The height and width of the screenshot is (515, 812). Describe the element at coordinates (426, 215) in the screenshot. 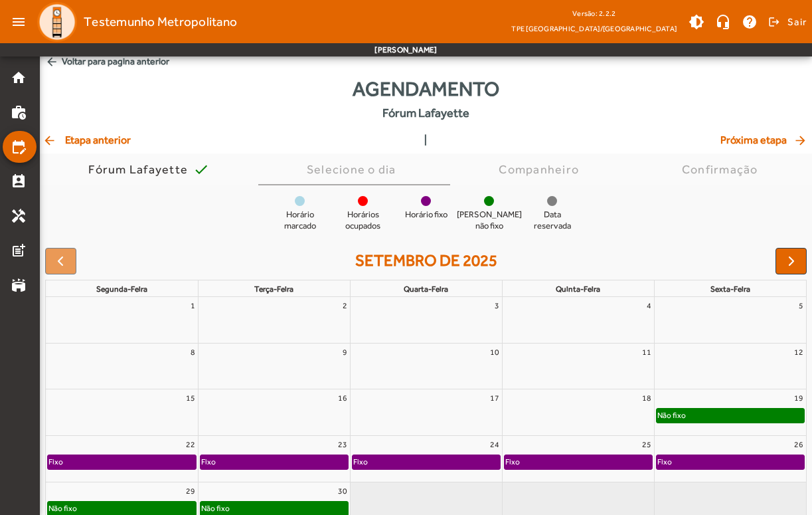

I see `span: Horário fixo` at that location.